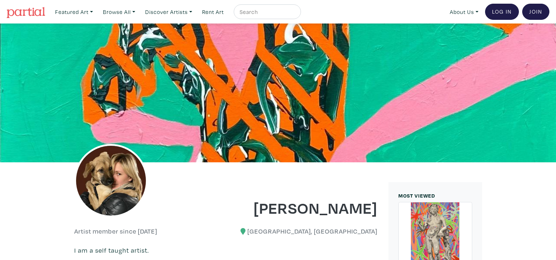 The width and height of the screenshot is (556, 260). What do you see at coordinates (119, 12) in the screenshot?
I see `a: Browse All` at bounding box center [119, 12].